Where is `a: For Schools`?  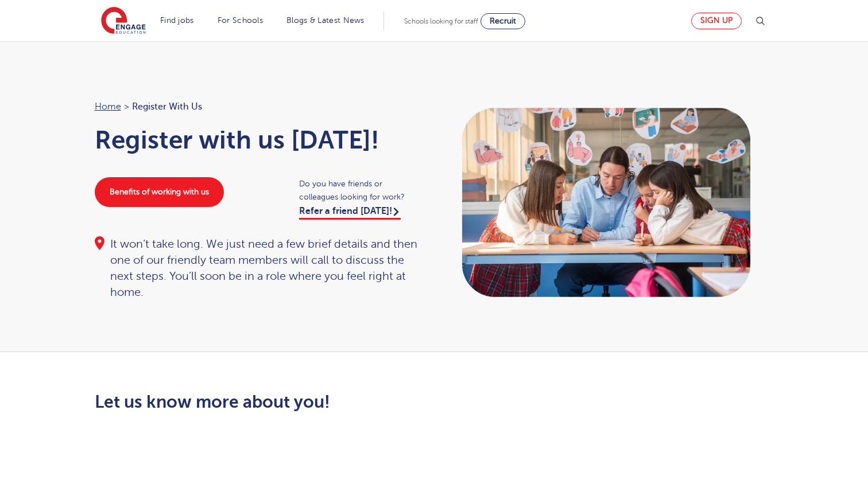
a: For Schools is located at coordinates (240, 20).